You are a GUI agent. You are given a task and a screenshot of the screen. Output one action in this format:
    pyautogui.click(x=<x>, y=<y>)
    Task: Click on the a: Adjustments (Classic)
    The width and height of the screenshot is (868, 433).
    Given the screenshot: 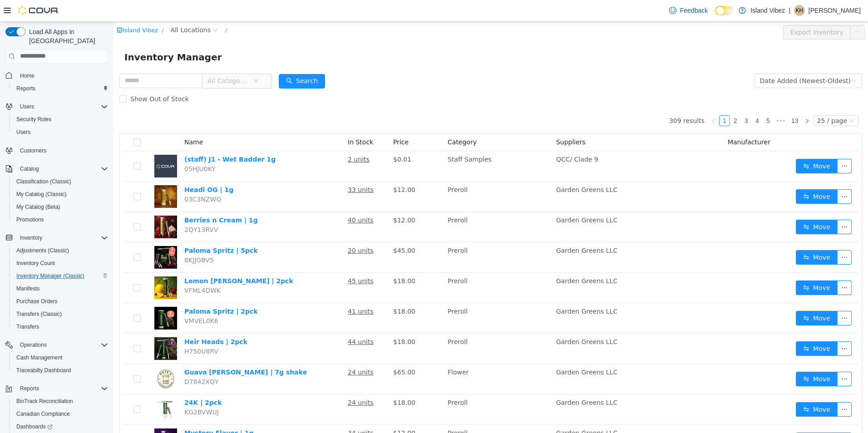 What is the action you would take?
    pyautogui.click(x=43, y=250)
    